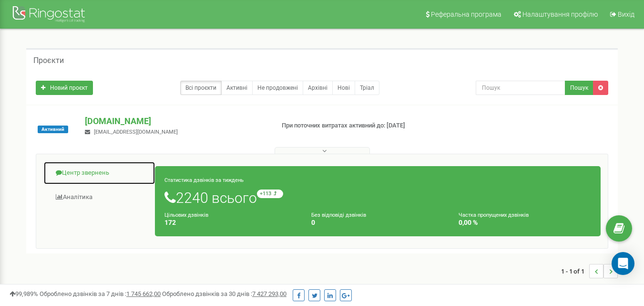 This screenshot has height=306, width=644. I want to click on a: Всі проєкти, so click(201, 88).